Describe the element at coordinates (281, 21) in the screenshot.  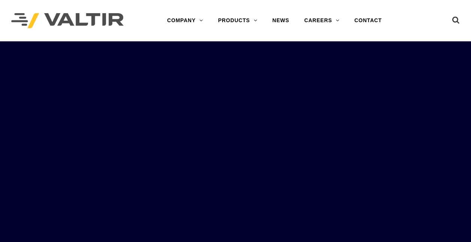
I see `a: NEWS` at that location.